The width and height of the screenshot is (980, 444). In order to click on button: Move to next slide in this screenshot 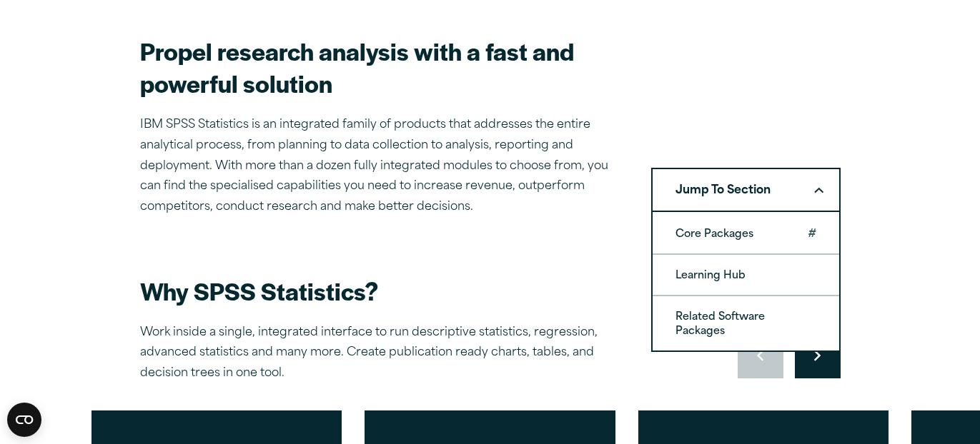, I will do `click(817, 355)`.